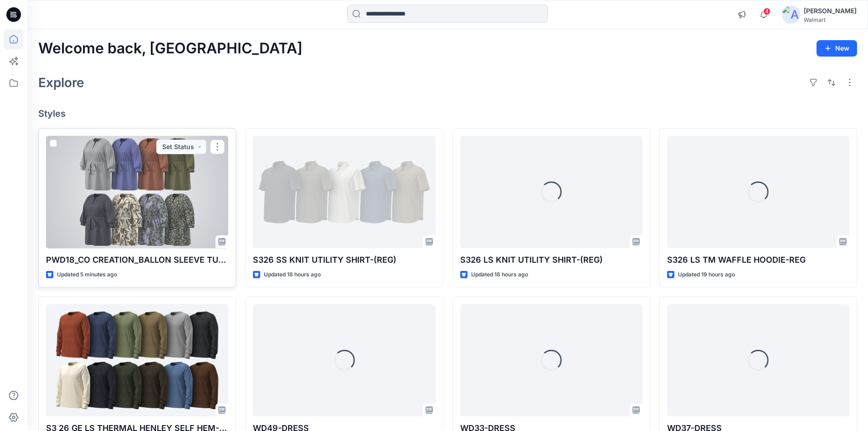  I want to click on button: New, so click(837, 48).